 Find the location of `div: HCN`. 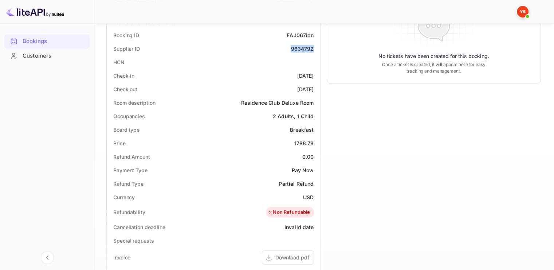

div: HCN is located at coordinates (119, 62).